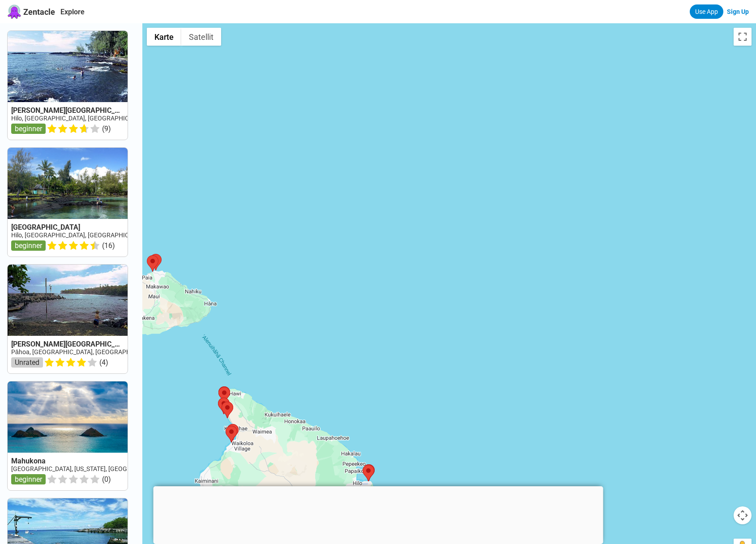 This screenshot has height=544, width=756. I want to click on a: Sign Up, so click(738, 12).